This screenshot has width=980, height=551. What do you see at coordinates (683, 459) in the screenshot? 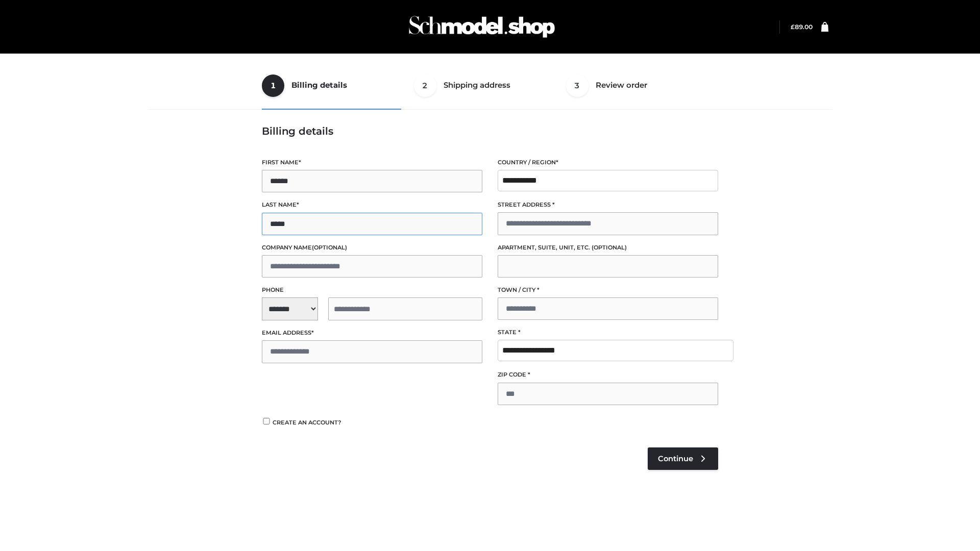
I see `a: Continue` at bounding box center [683, 459].